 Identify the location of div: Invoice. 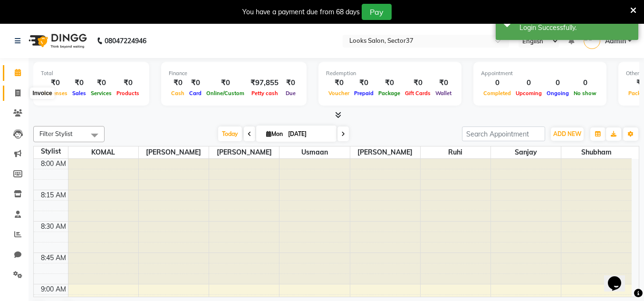
(42, 93).